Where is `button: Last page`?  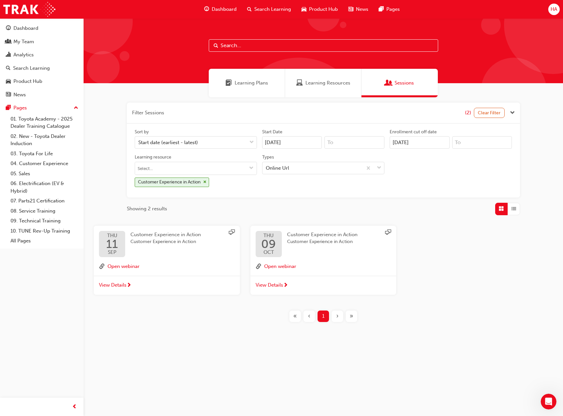 button: Last page is located at coordinates (351, 316).